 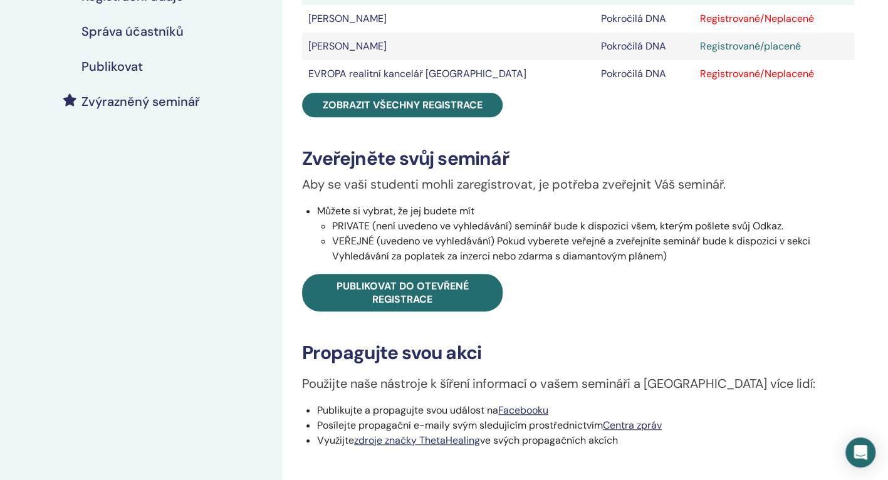 What do you see at coordinates (396, 211) in the screenshot?
I see `font: Můžete si vybrat, že jej budete mít` at bounding box center [396, 211].